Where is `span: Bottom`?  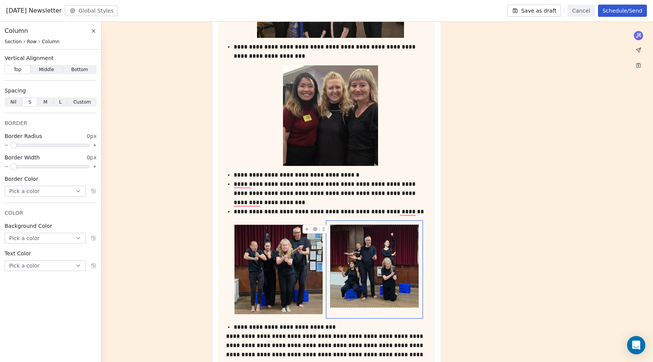 span: Bottom is located at coordinates (80, 70).